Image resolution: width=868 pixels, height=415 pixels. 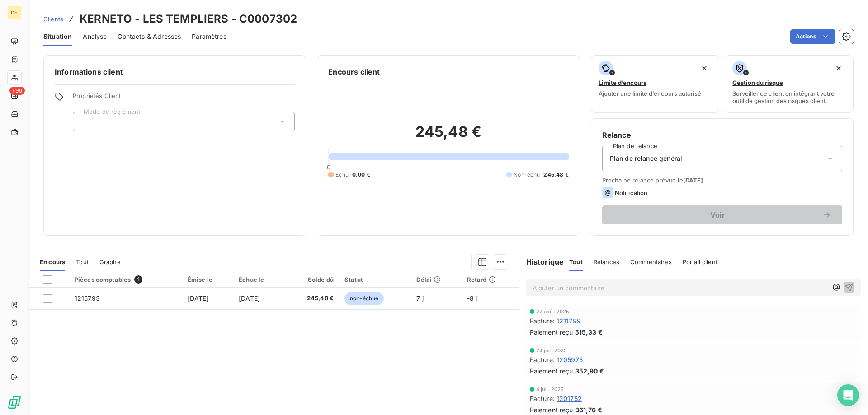 What do you see at coordinates (374, 280) in the screenshot?
I see `div: Statut` at bounding box center [374, 280].